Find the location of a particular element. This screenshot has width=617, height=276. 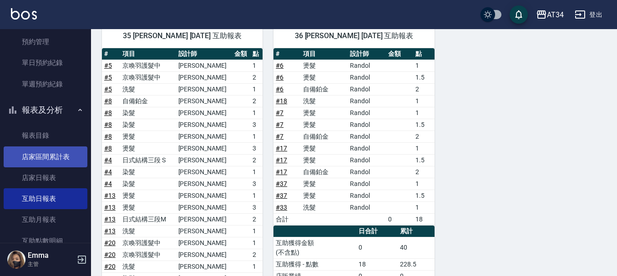

a: 單日預約紀錄 is located at coordinates (45, 63).